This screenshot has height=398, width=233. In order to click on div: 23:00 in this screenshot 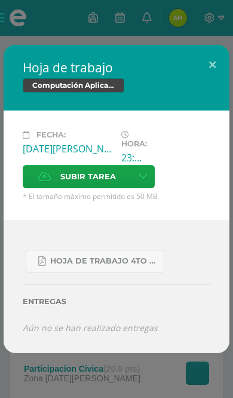, I will do `click(133, 158)`.